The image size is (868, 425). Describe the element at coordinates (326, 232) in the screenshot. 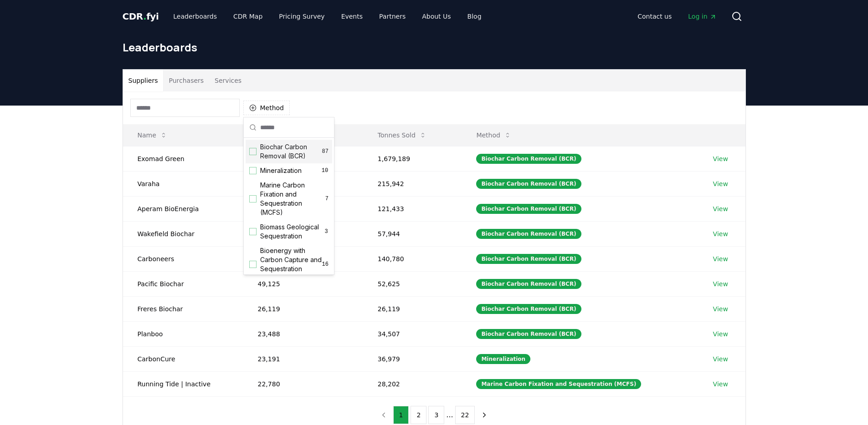

I see `span: 3` at that location.